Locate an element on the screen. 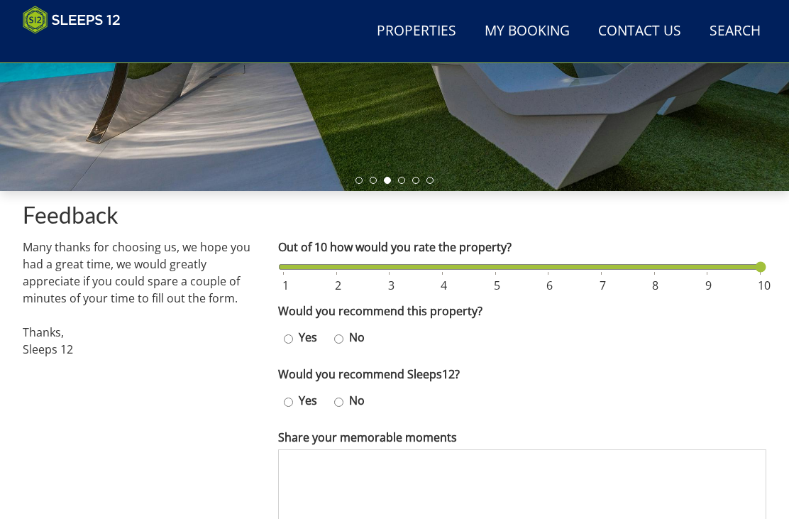  a: Search is located at coordinates (735, 31).